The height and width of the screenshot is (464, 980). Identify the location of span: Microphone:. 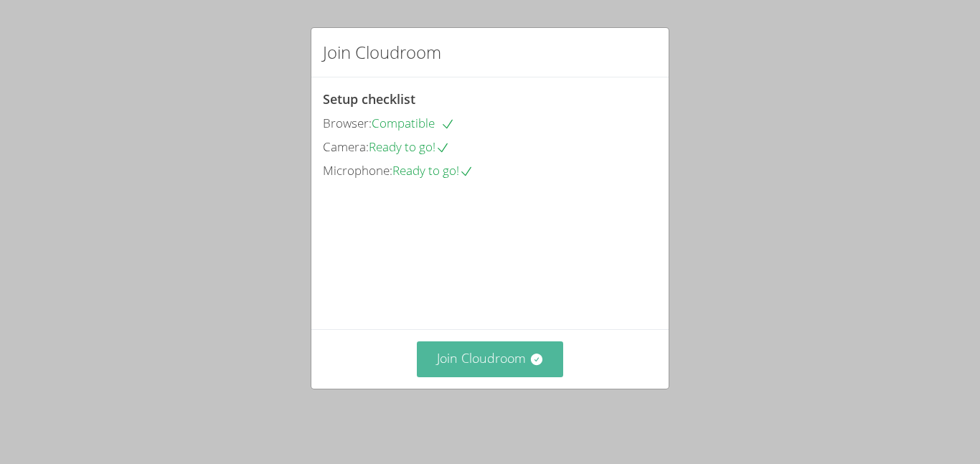
(358, 170).